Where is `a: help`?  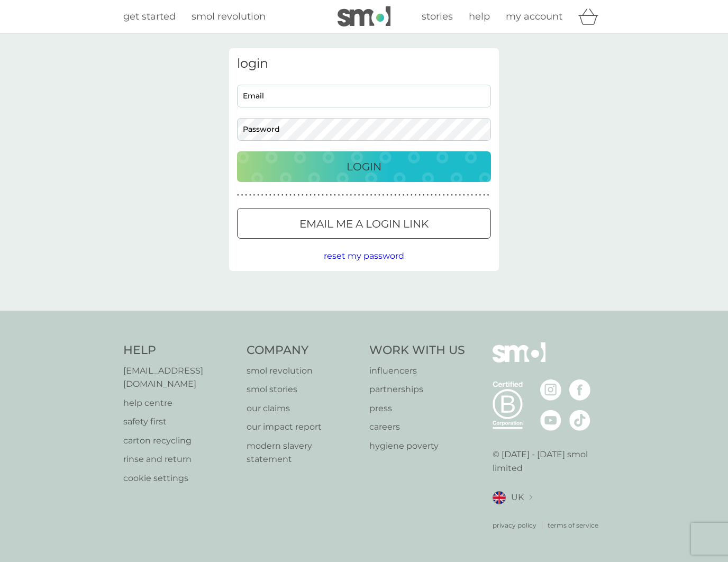 a: help is located at coordinates (479, 17).